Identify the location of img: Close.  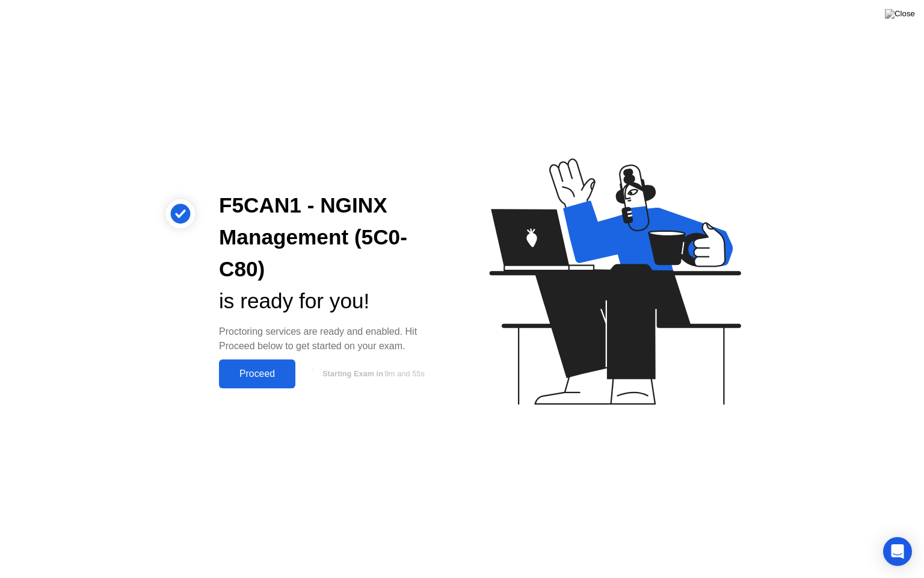
(900, 14).